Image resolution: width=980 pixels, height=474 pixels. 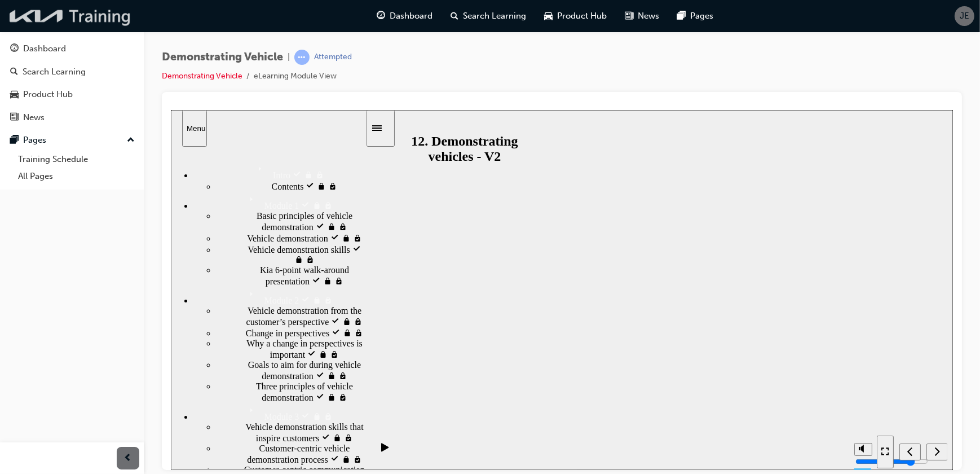 What do you see at coordinates (714, 342) in the screenshot?
I see `button: Enter full-screen (Ctrl+Alt+F)` at bounding box center [714, 342].